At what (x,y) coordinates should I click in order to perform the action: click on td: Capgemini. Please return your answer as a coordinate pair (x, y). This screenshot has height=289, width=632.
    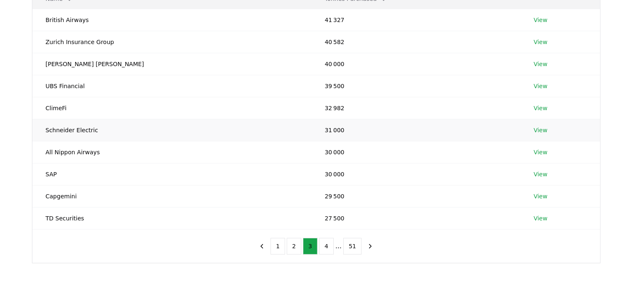
    Looking at the image, I should click on (172, 196).